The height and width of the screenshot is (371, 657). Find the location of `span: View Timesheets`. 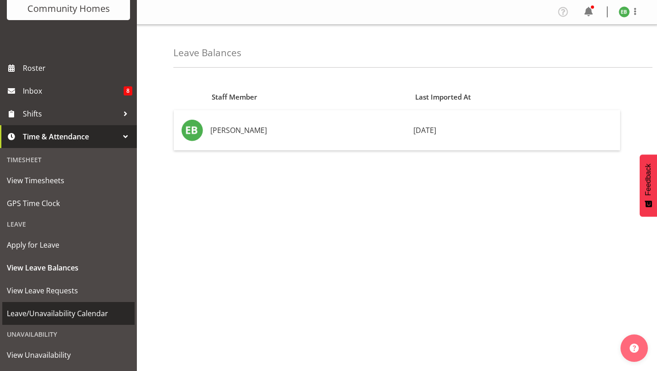

span: View Timesheets is located at coordinates (68, 180).